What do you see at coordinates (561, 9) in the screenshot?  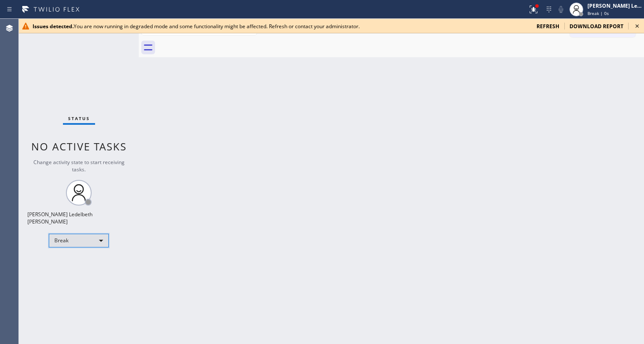 I see `button: Mute` at bounding box center [561, 9].